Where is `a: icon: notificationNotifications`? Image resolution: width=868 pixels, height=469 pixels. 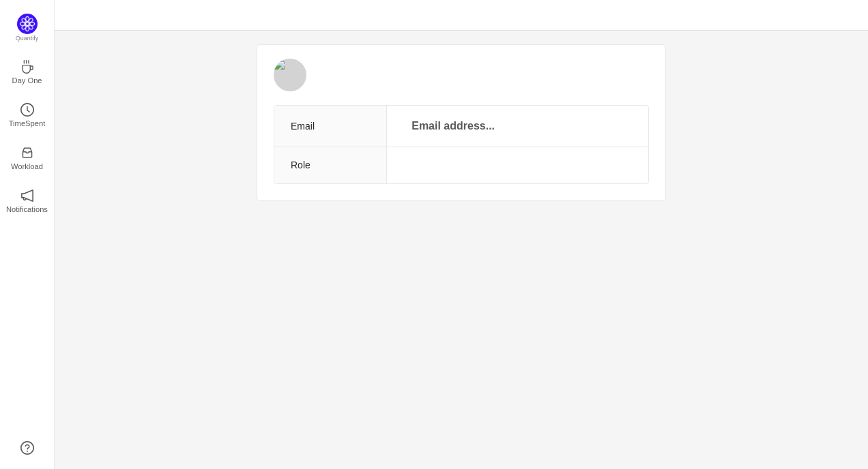 a: icon: notificationNotifications is located at coordinates (27, 200).